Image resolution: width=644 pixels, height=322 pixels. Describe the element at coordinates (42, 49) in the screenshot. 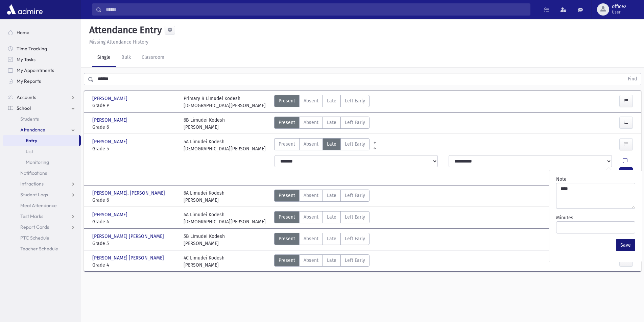

I see `a: Time Tracking` at that location.